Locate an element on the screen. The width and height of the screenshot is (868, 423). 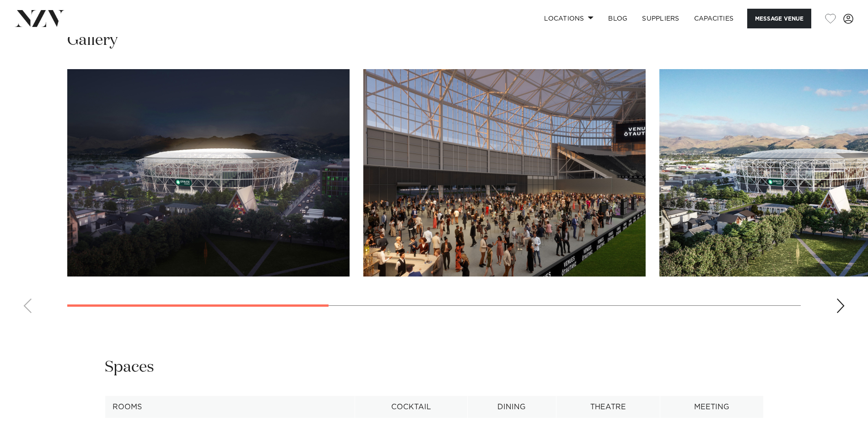
th: Rooms is located at coordinates (230, 407).